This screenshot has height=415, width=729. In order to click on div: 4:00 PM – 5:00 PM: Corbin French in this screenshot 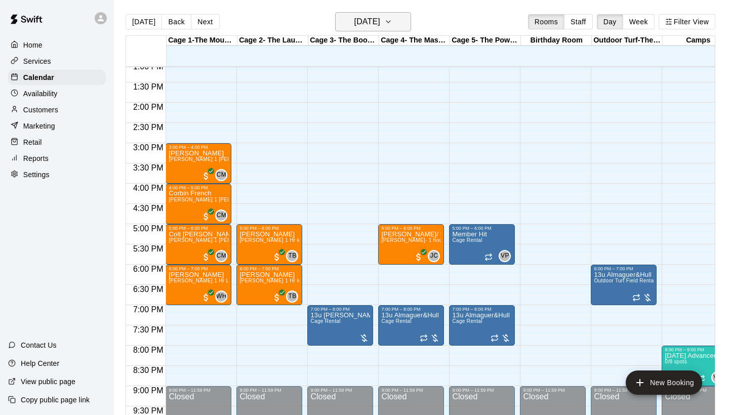, I will do `click(199, 204)`.